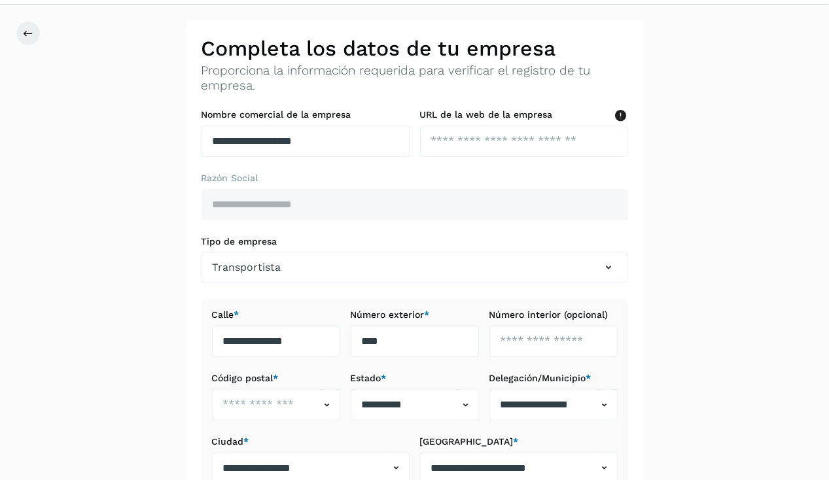 The width and height of the screenshot is (829, 480). What do you see at coordinates (306, 114) in the screenshot?
I see `label: Nombre comercial de la empresa` at bounding box center [306, 114].